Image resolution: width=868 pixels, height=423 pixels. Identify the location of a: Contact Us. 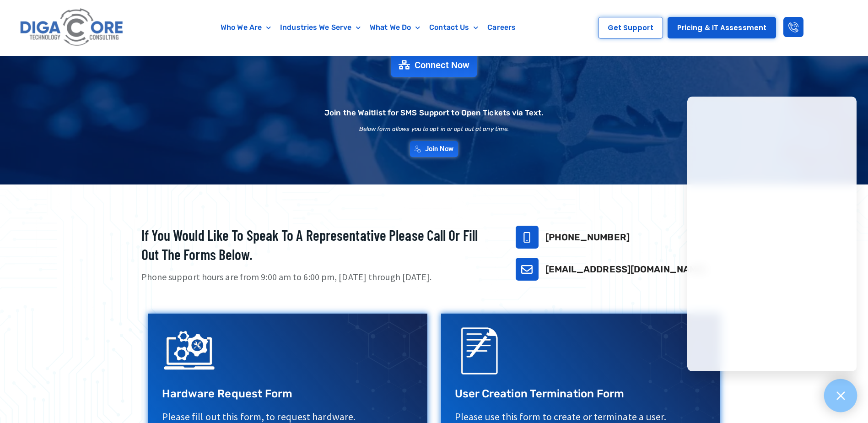
(454, 28).